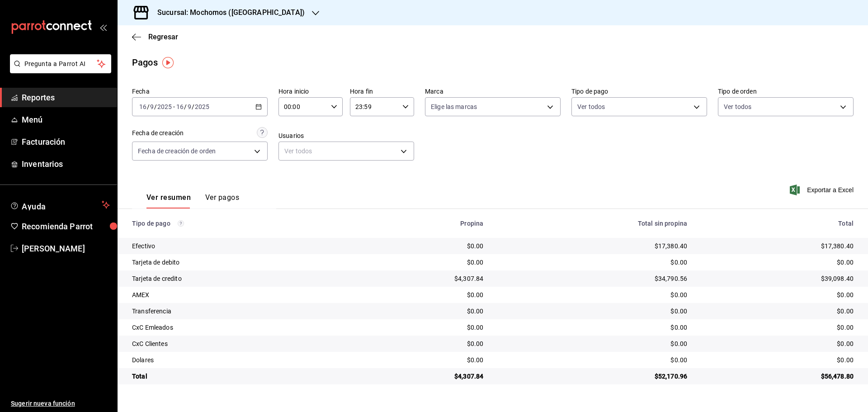 Image resolution: width=868 pixels, height=412 pixels. What do you see at coordinates (453, 106) in the screenshot?
I see `span: Elige las marcas` at bounding box center [453, 106].